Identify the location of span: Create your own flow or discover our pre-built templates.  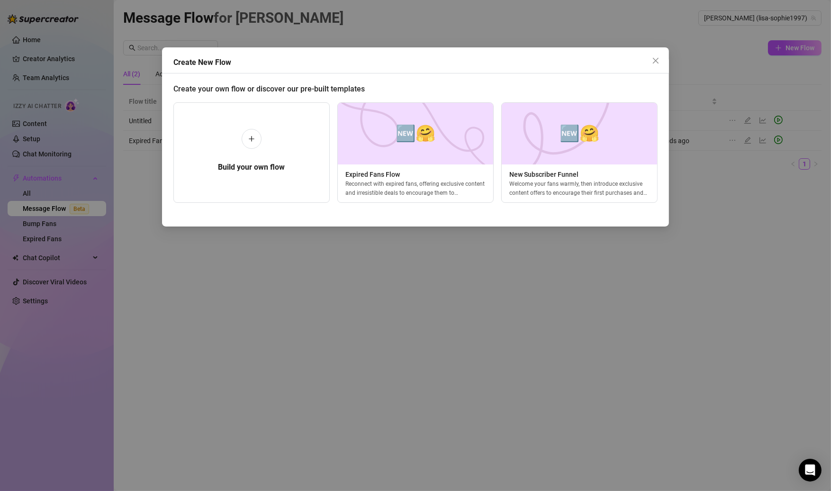
(269, 89).